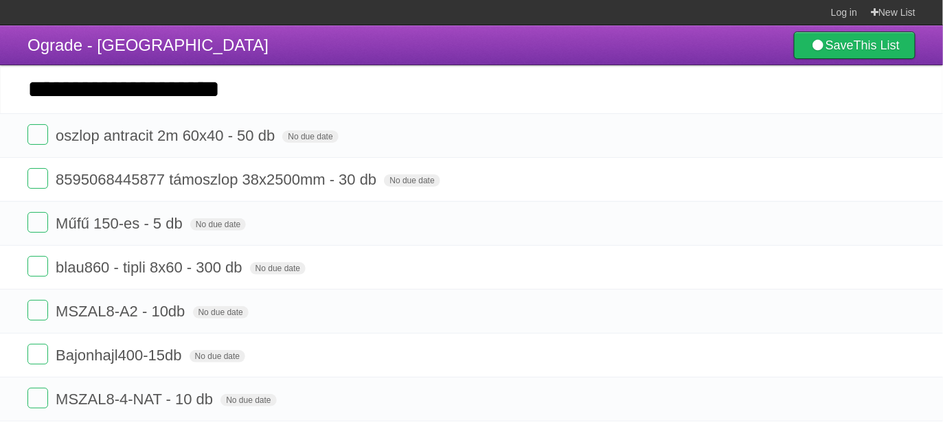 Image resolution: width=943 pixels, height=429 pixels. Describe the element at coordinates (167, 135) in the screenshot. I see `span: oszlop antracit 2m 60x40 - 50 db` at that location.